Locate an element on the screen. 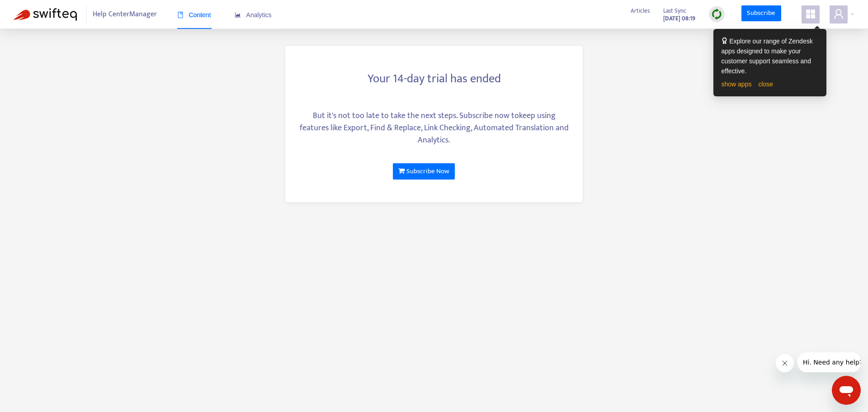 The image size is (868, 412). span: Analytics is located at coordinates (253, 15).